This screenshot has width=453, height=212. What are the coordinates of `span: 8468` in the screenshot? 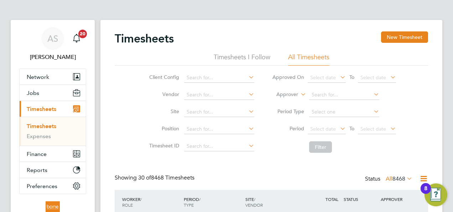 It's located at (399, 178).